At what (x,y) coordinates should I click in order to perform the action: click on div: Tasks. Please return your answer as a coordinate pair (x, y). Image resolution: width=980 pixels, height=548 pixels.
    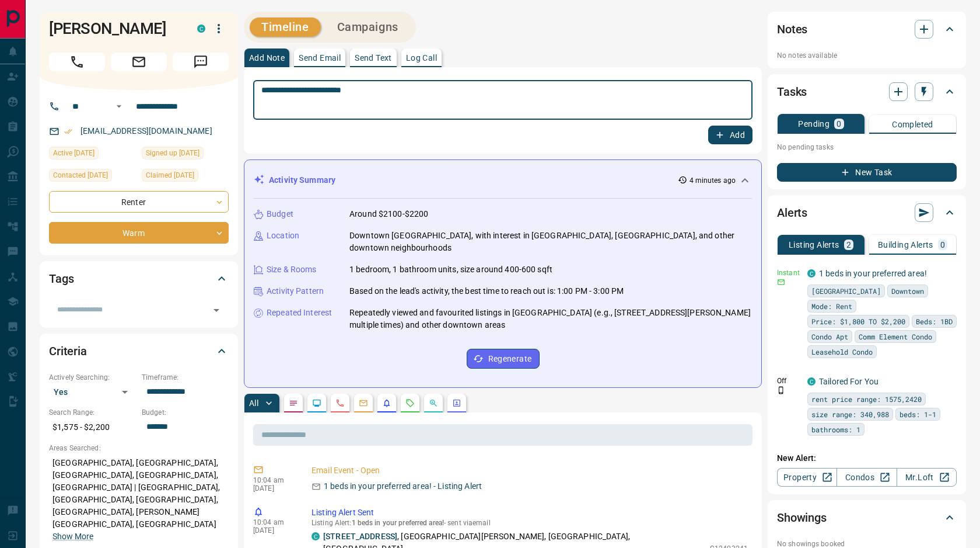
    Looking at the image, I should click on (867, 91).